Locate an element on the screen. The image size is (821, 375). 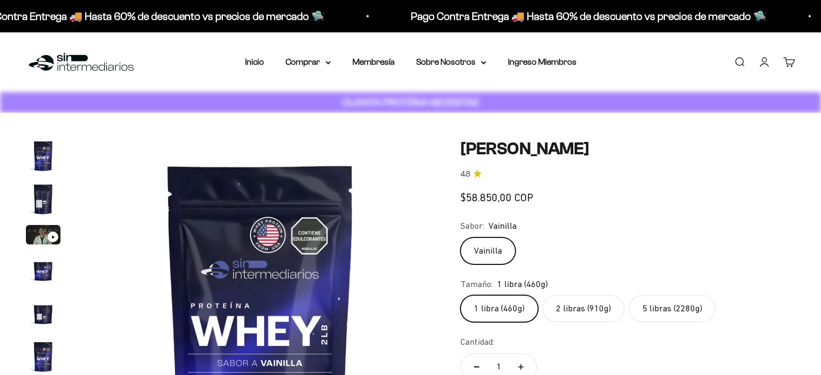
button: Ir al artículo 5 is located at coordinates (43, 315).